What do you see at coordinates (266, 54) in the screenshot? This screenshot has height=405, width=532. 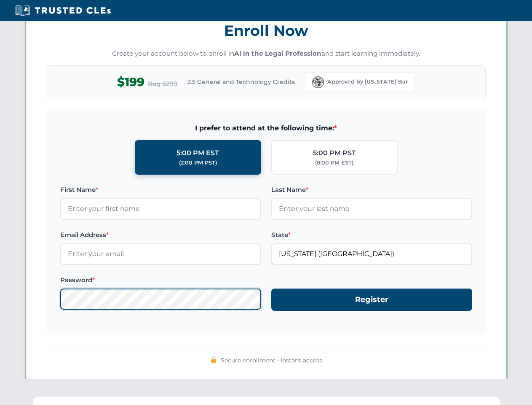 I see `p: Create your account below to enroll in and start learning immediately.` at bounding box center [266, 54].